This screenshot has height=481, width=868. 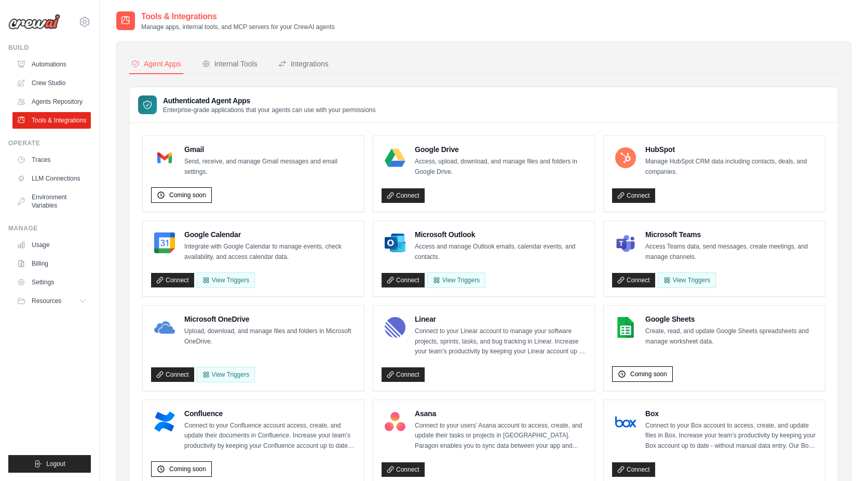 What do you see at coordinates (730, 167) in the screenshot?
I see `p: Manage HubSpot CRM data including contacts, deals, and companies.` at bounding box center [730, 167].